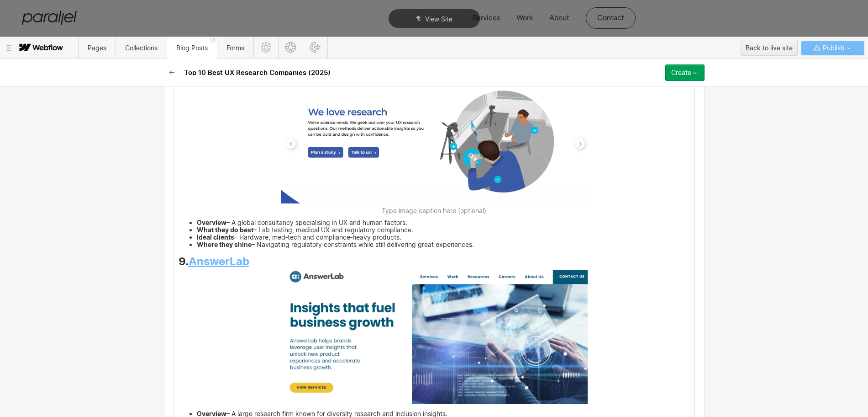 The height and width of the screenshot is (417, 868). Describe the element at coordinates (97, 48) in the screenshot. I see `span: Pages` at that location.